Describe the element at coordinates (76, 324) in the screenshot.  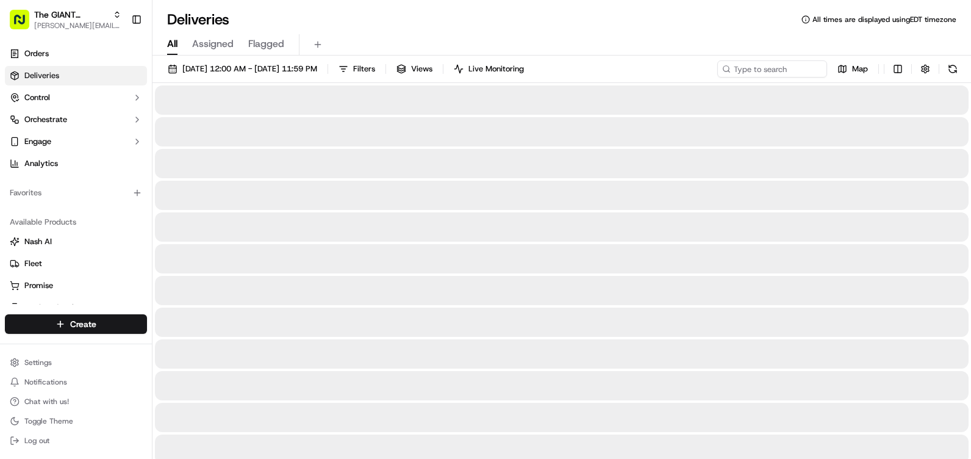
I see `button: Create` at that location.